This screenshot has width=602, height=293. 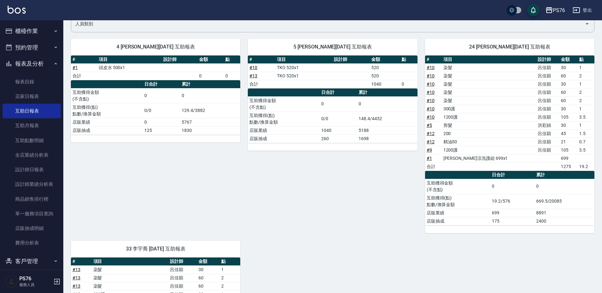 What do you see at coordinates (565, 221) in the screenshot?
I see `td: 2400` at bounding box center [565, 221].